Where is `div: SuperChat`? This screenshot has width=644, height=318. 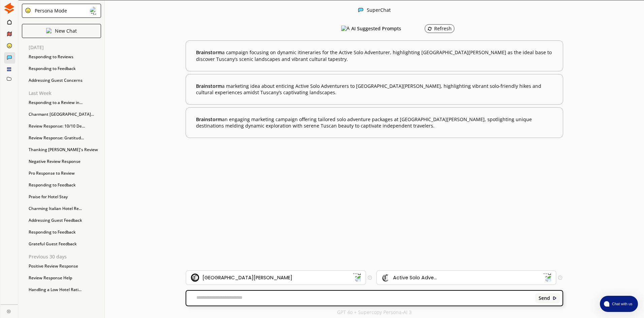 div: SuperChat is located at coordinates (379, 10).